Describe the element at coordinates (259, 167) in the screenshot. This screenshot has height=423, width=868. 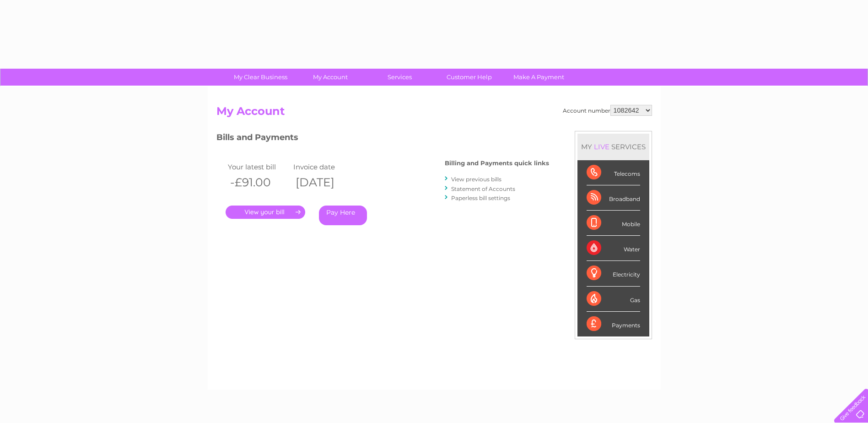
I see `td: Your latest bill` at that location.